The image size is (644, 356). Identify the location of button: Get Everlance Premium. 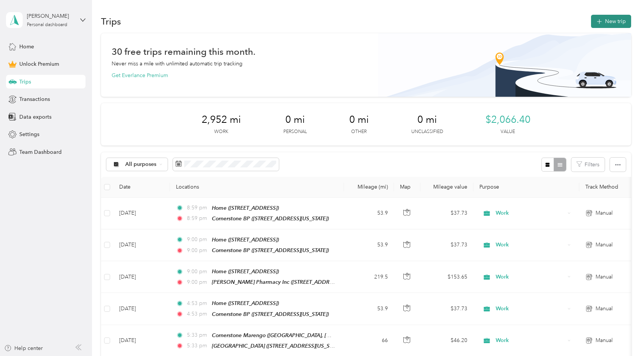
(140, 75).